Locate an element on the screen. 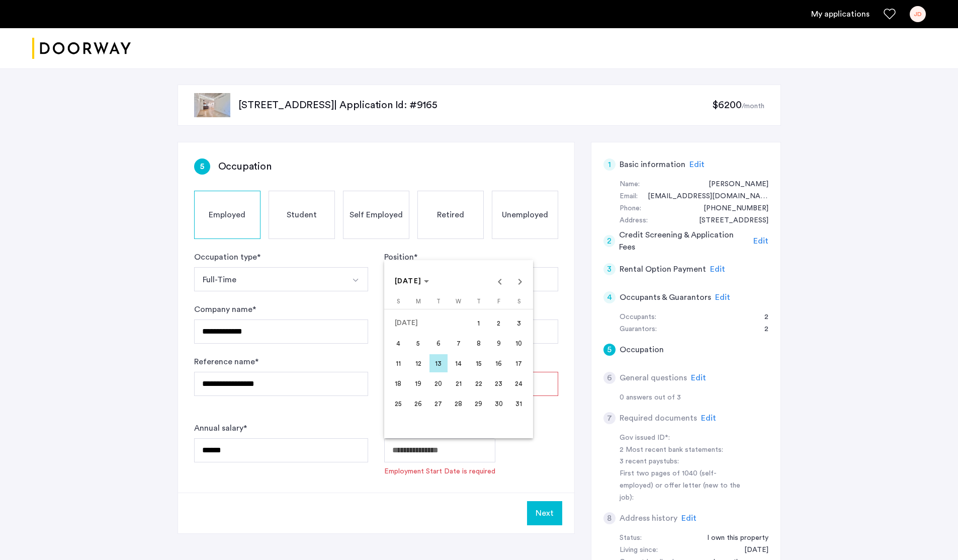 The width and height of the screenshot is (958, 560). span: 4 is located at coordinates (398, 343).